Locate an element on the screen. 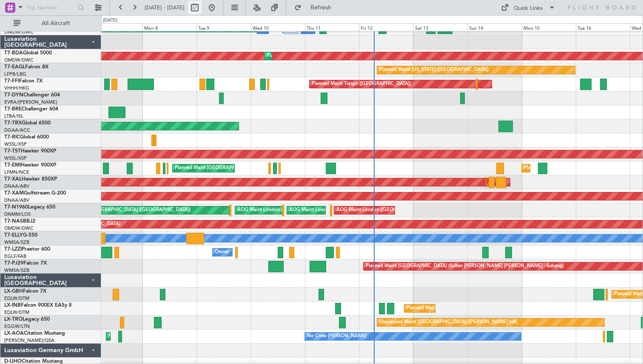  div: Tue 16 is located at coordinates (602, 27).